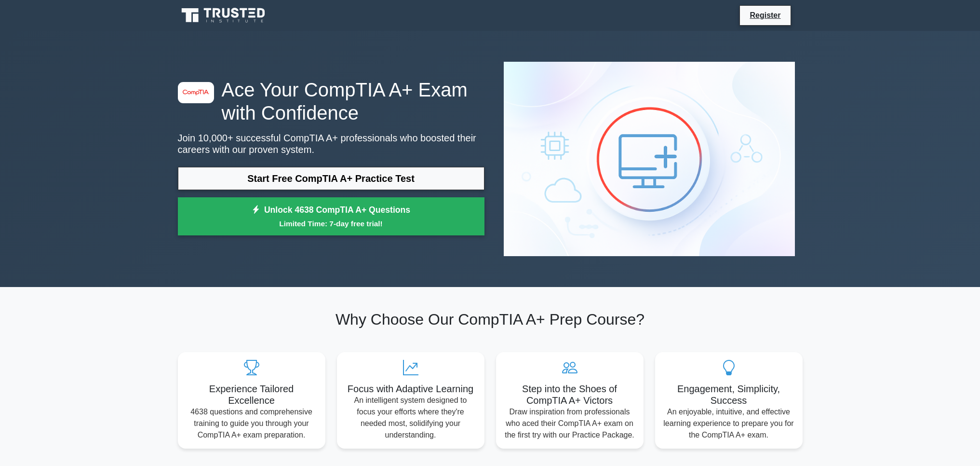  I want to click on h5: Experience Tailored Excellence, so click(252, 395).